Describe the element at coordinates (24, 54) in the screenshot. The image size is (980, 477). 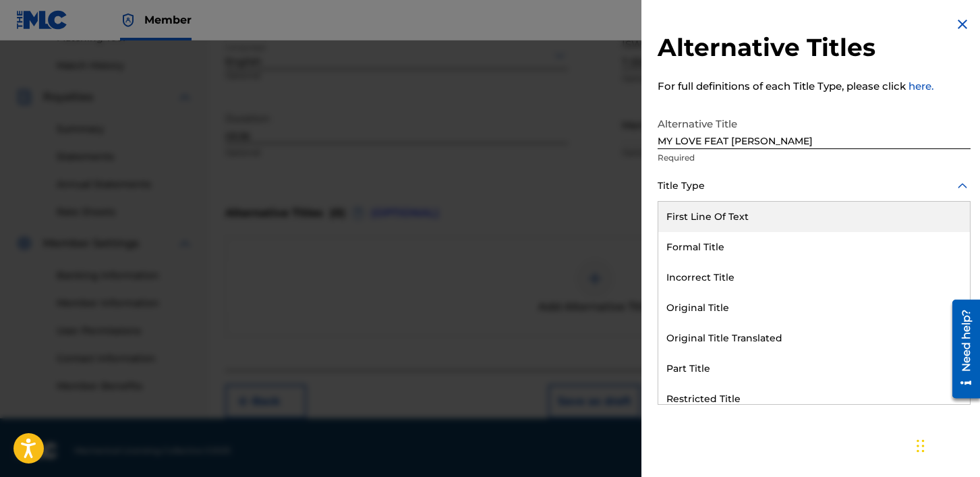
I see `div: Open Resource Center` at that location.